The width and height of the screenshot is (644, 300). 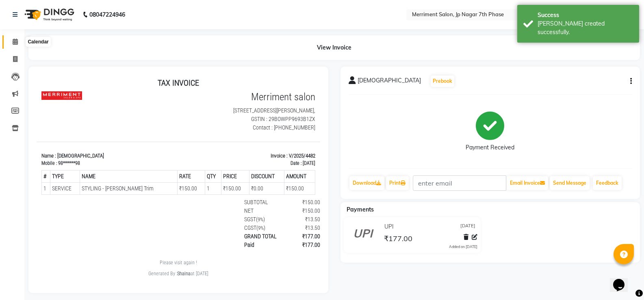 I want to click on div: Bill created successfully., so click(x=585, y=28).